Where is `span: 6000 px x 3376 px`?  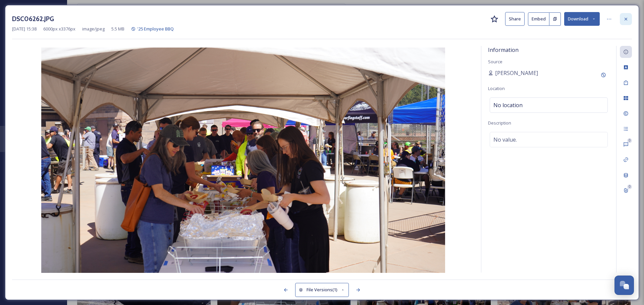
span: 6000 px x 3376 px is located at coordinates (59, 29).